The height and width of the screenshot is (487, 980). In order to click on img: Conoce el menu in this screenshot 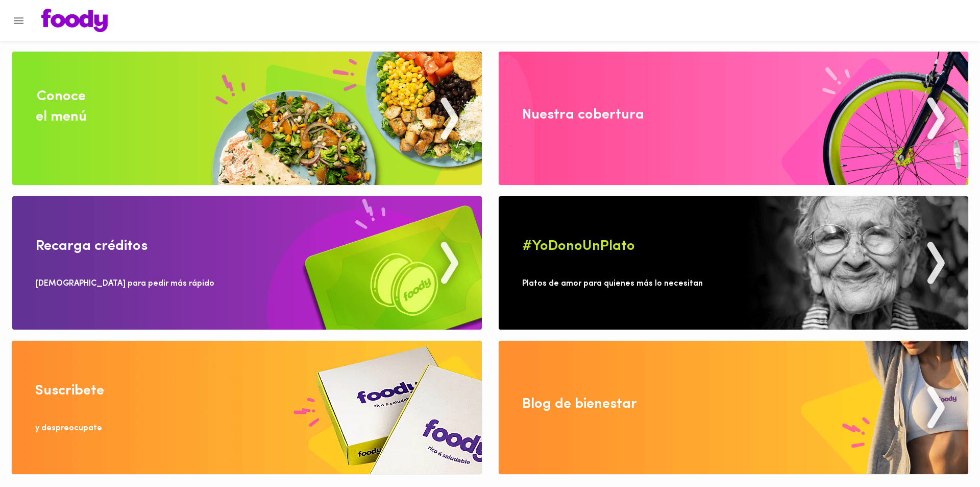, I will do `click(247, 118)`.